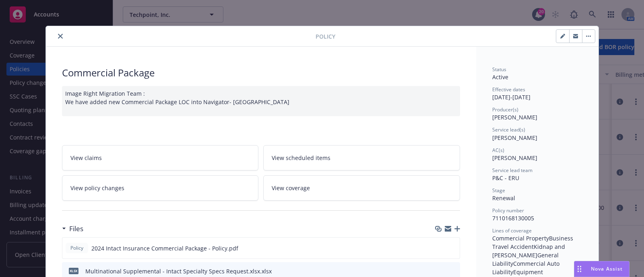  Describe the element at coordinates (607, 269) in the screenshot. I see `span: Nova Assist` at that location.